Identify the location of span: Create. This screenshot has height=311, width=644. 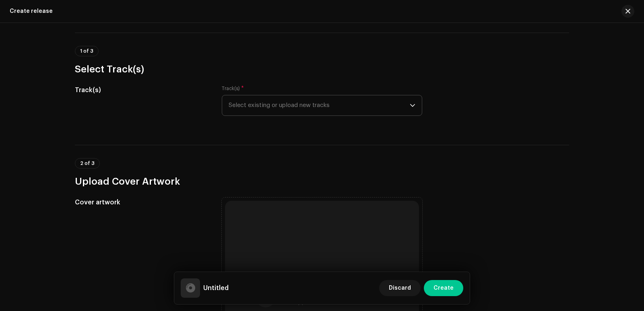
(444, 288).